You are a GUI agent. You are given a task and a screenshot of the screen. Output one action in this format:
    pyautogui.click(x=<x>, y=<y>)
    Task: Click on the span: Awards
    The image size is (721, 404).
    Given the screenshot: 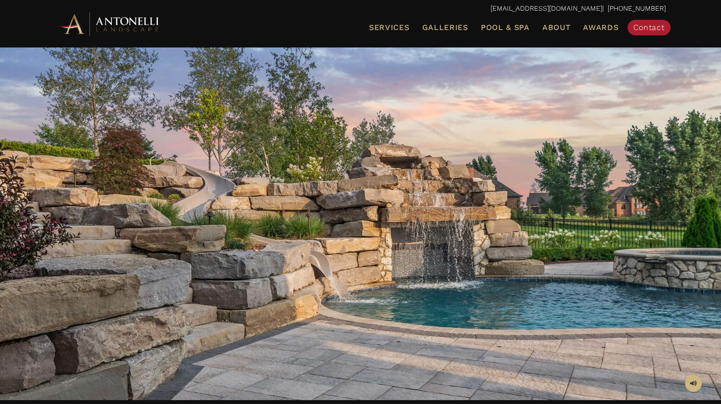 What is the action you would take?
    pyautogui.click(x=600, y=27)
    